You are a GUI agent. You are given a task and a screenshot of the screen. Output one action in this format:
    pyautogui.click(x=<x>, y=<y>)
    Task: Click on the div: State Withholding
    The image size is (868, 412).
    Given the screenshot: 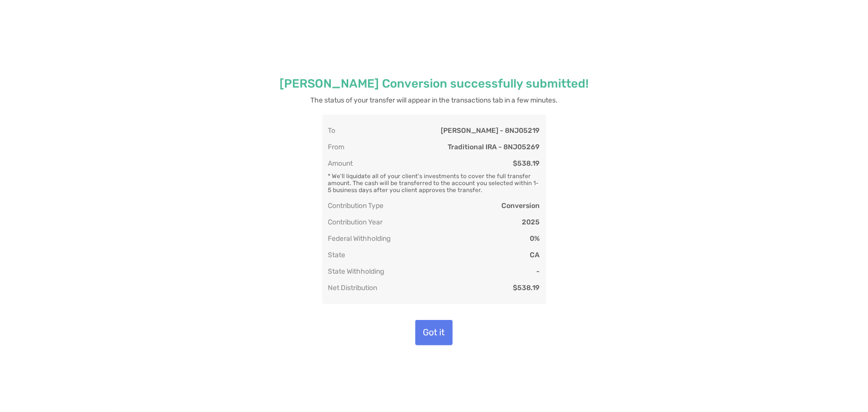 What is the action you would take?
    pyautogui.click(x=356, y=271)
    